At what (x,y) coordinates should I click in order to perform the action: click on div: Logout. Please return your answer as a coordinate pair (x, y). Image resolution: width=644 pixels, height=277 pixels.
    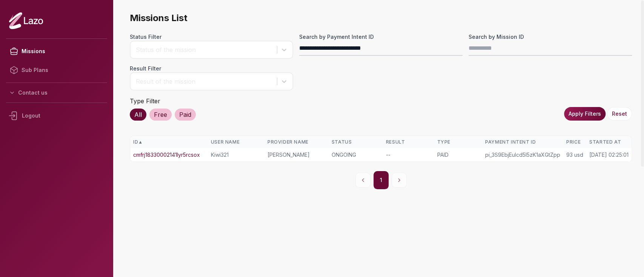
    Looking at the image, I should click on (56, 116).